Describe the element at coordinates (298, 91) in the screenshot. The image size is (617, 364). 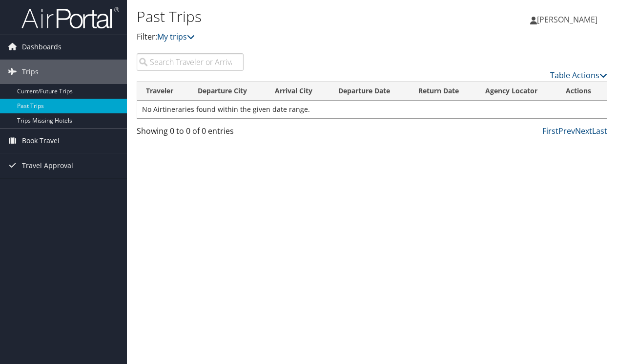
I see `th: Arrival City: activate to sort column ascending` at that location.